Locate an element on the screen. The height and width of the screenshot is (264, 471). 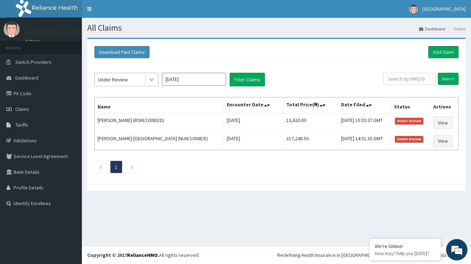
span: Tariffs is located at coordinates (22, 125).